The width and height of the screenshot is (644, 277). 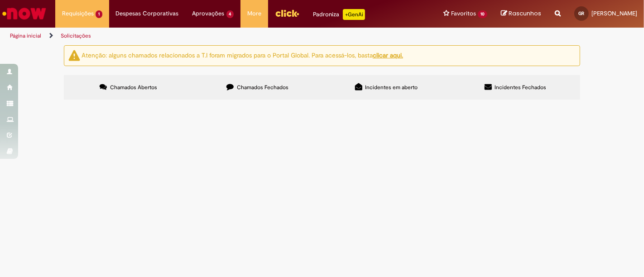 What do you see at coordinates (520, 13) in the screenshot?
I see `a: Rascunhos` at bounding box center [520, 13].